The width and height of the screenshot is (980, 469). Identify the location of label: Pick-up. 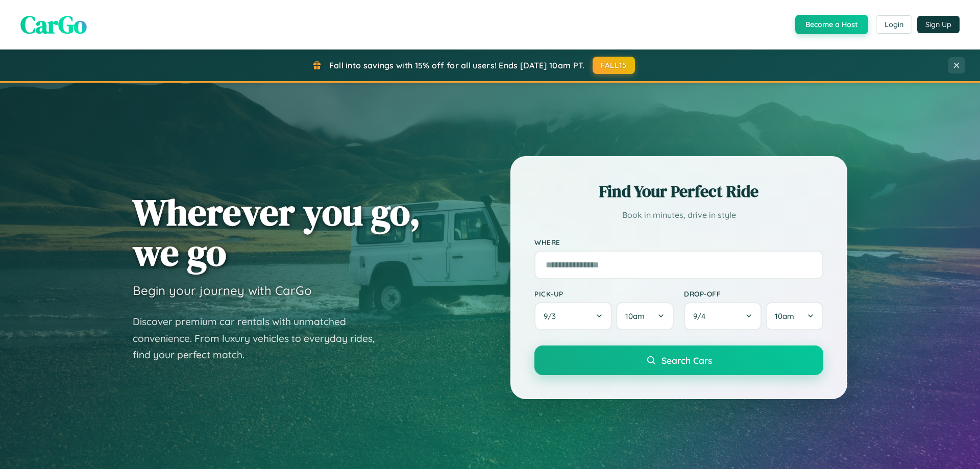
(604, 293).